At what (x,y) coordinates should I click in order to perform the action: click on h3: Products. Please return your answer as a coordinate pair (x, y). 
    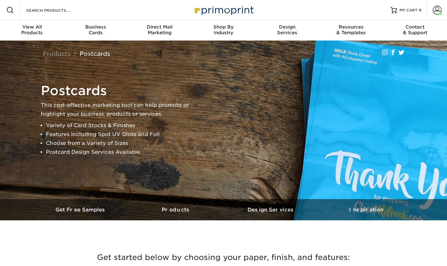
    Looking at the image, I should click on (176, 209).